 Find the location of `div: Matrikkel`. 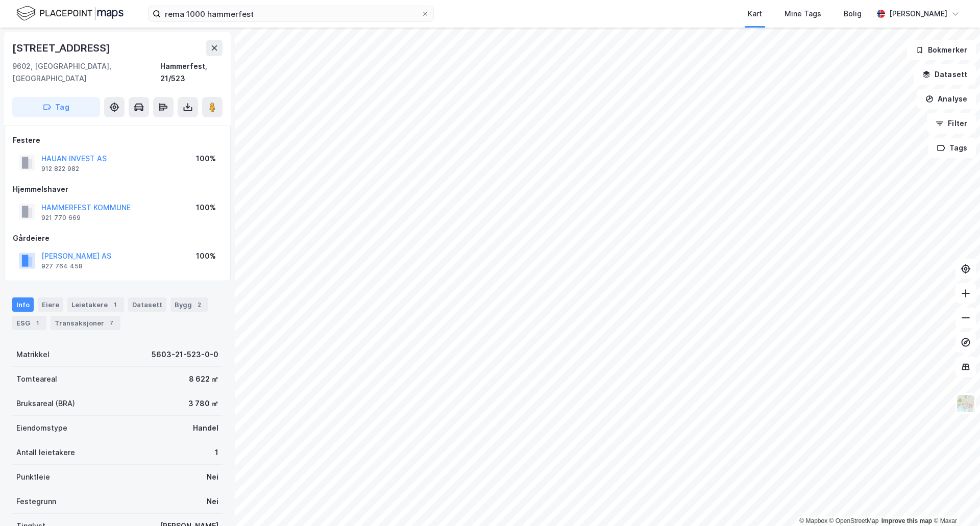

div: Matrikkel is located at coordinates (33, 354).